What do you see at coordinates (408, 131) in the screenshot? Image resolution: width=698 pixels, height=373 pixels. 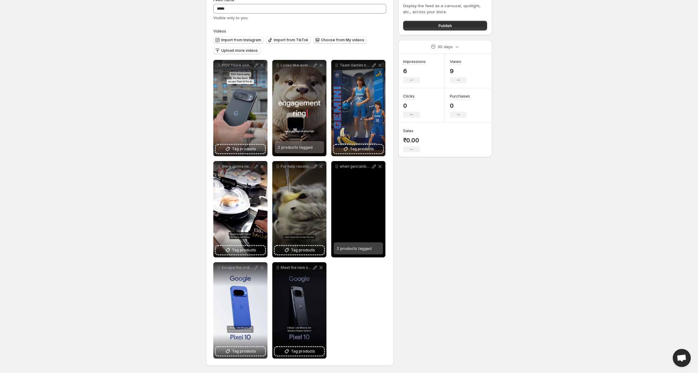 I see `h3: Sales` at bounding box center [408, 131].